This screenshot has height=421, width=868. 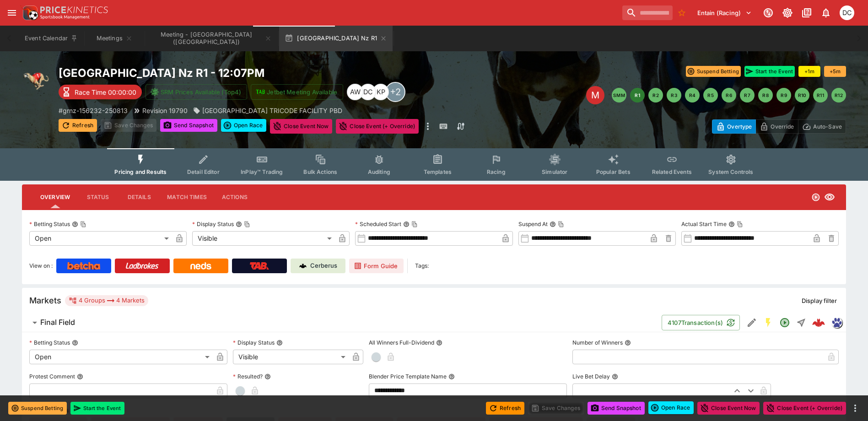 What do you see at coordinates (381, 92) in the screenshot?
I see `div: Kedar Pandit` at bounding box center [381, 92].